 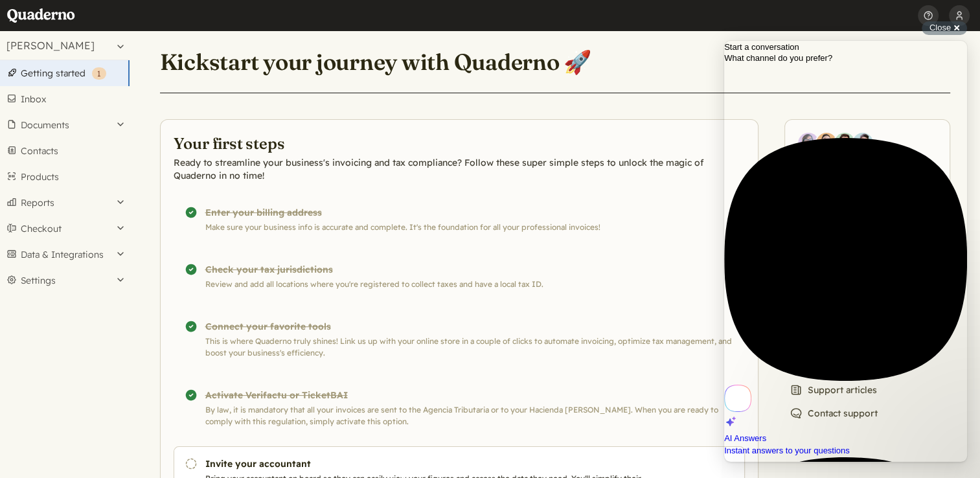 I want to click on span: 1, so click(x=99, y=73).